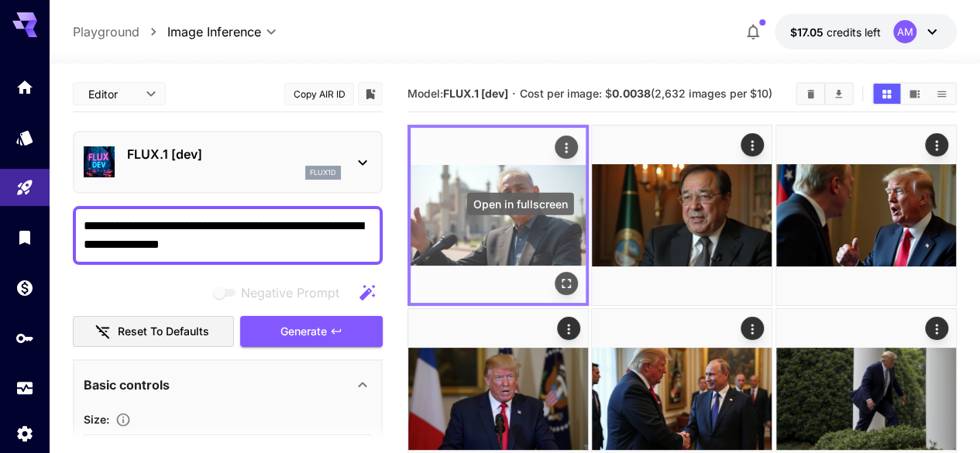 The height and width of the screenshot is (453, 980). I want to click on div: FLUX.1 [dev]flux1d, so click(228, 162).